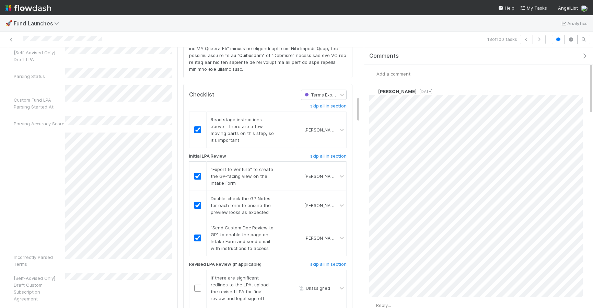  Describe the element at coordinates (38, 23) in the screenshot. I see `span: Fund Launches` at that location.